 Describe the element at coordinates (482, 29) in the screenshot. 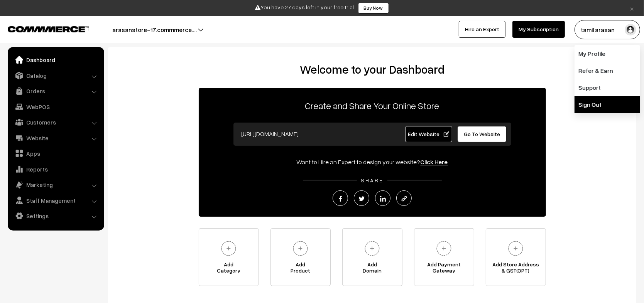

I see `a: Hire an Expert` at that location.